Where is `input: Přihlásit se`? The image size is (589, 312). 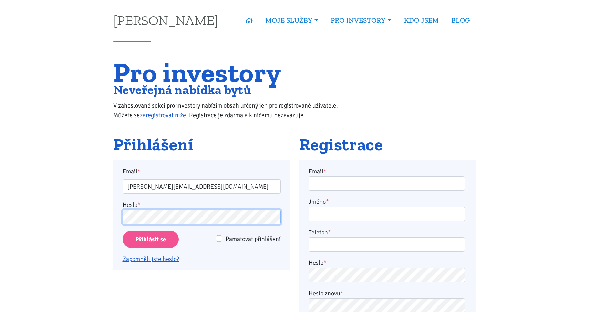
input: Přihlásit se is located at coordinates (151, 239).